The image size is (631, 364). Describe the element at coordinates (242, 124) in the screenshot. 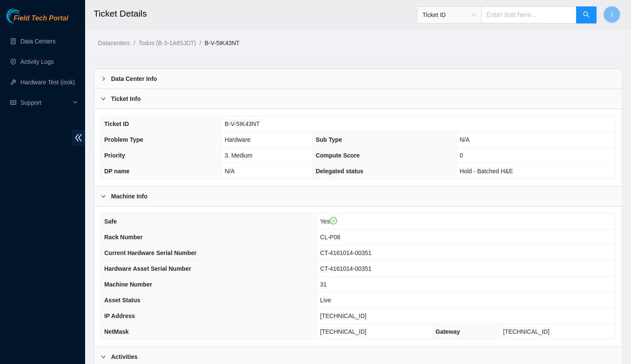

I see `span: B-V-5IK43NT` at that location.